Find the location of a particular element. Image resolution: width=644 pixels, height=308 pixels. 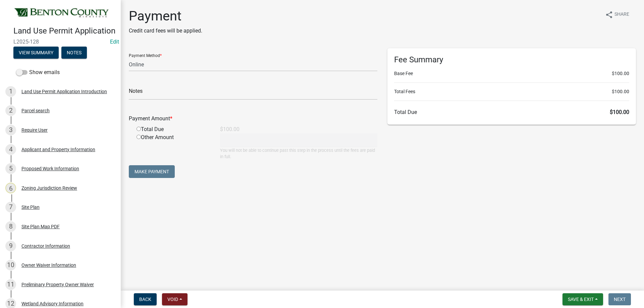

div: Other Amount is located at coordinates (173, 146).